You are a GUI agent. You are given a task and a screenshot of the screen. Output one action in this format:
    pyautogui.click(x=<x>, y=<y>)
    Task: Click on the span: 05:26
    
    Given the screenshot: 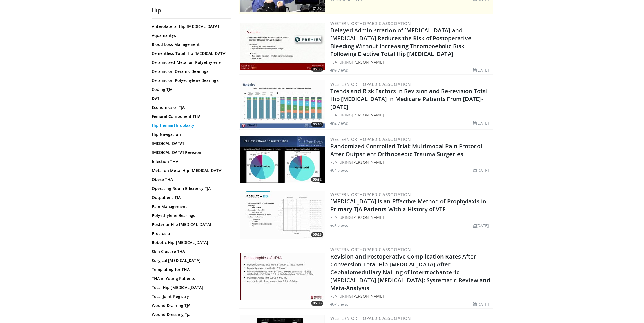 What is the action you would take?
    pyautogui.click(x=317, y=235)
    